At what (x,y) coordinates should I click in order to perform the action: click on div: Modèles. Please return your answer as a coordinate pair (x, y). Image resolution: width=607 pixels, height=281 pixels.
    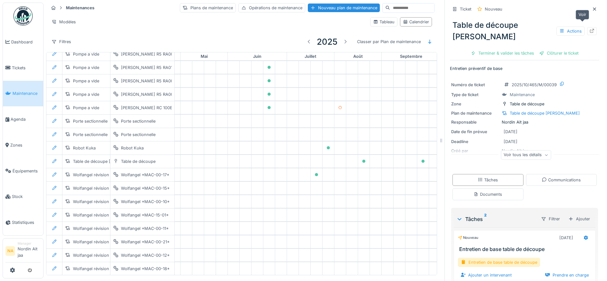
    Looking at the image, I should click on (64, 22).